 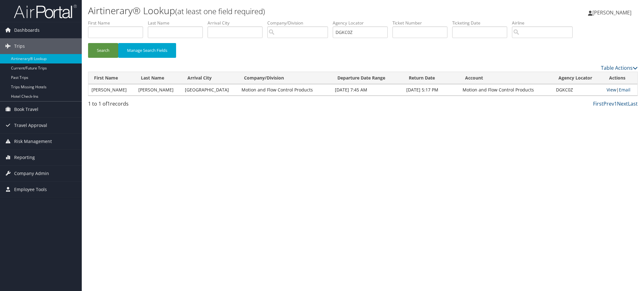 I want to click on label: Company/Division, so click(x=300, y=23).